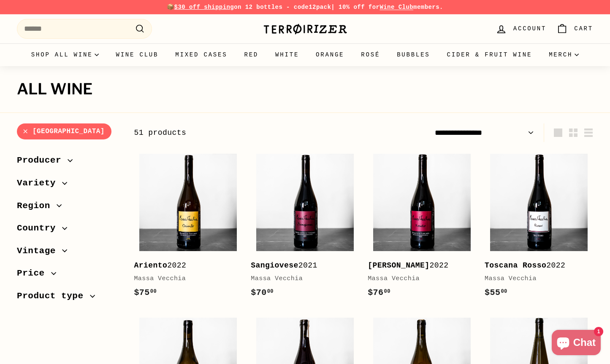 The height and width of the screenshot is (364, 610). What do you see at coordinates (379, 293) in the screenshot?
I see `span: $76` at bounding box center [379, 293].